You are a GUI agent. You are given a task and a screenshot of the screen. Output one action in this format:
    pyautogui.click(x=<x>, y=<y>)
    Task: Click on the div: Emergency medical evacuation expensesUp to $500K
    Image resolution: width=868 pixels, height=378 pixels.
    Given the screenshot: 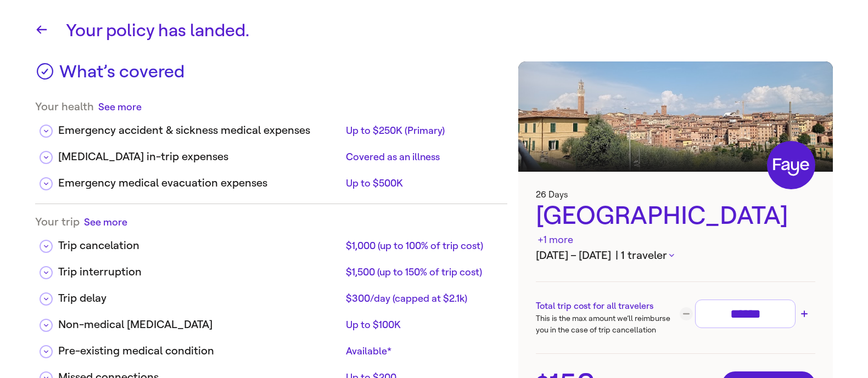 What is the action you would take?
    pyautogui.click(x=271, y=179)
    